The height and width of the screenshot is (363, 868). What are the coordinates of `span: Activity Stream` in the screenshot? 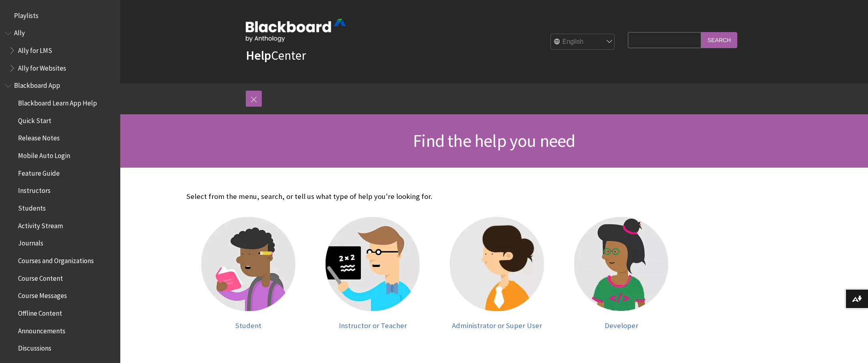 It's located at (41, 224).